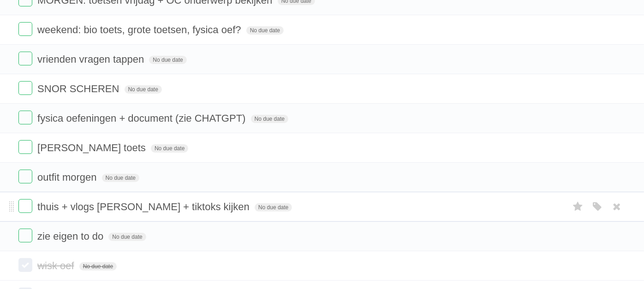 The width and height of the screenshot is (644, 289). What do you see at coordinates (140, 30) in the screenshot?
I see `span: weekend: bio toets, grote toetsen, fysica oef?` at bounding box center [140, 30].